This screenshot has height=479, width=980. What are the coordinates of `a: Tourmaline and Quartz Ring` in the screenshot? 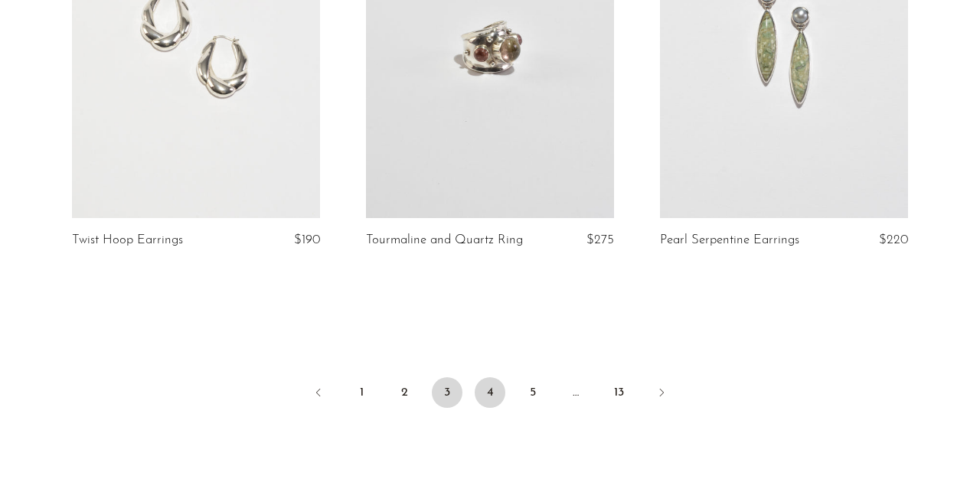 It's located at (444, 241).